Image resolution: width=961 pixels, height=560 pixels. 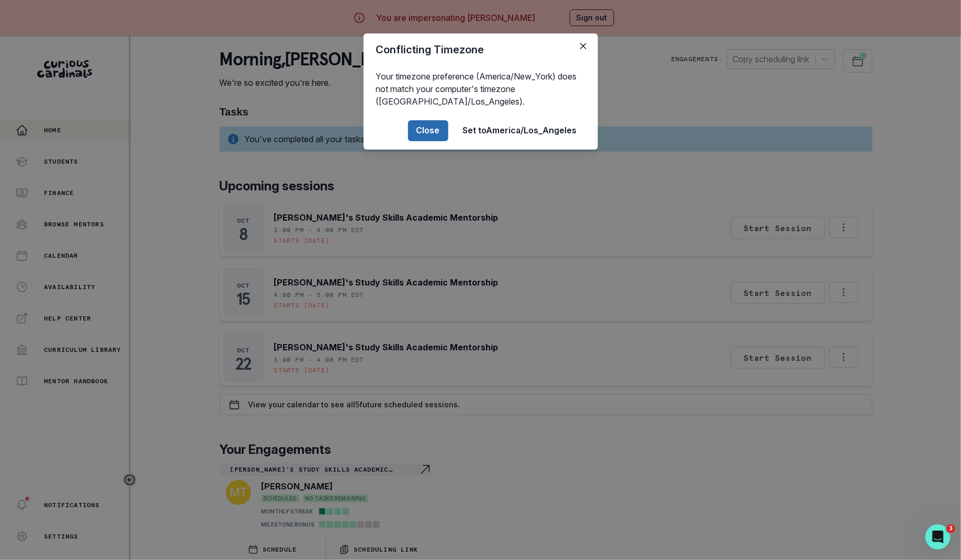 I want to click on header: Conflicting Timezone, so click(x=480, y=49).